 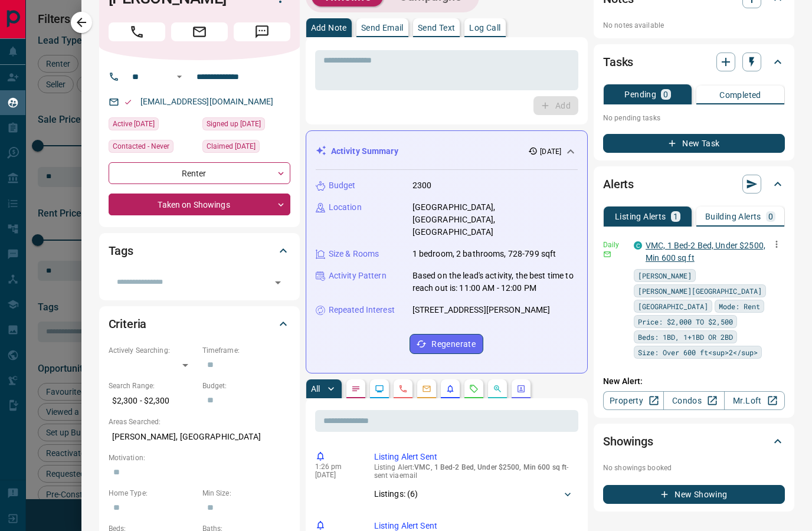 What do you see at coordinates (628, 441) in the screenshot?
I see `h2: Showings` at bounding box center [628, 441].